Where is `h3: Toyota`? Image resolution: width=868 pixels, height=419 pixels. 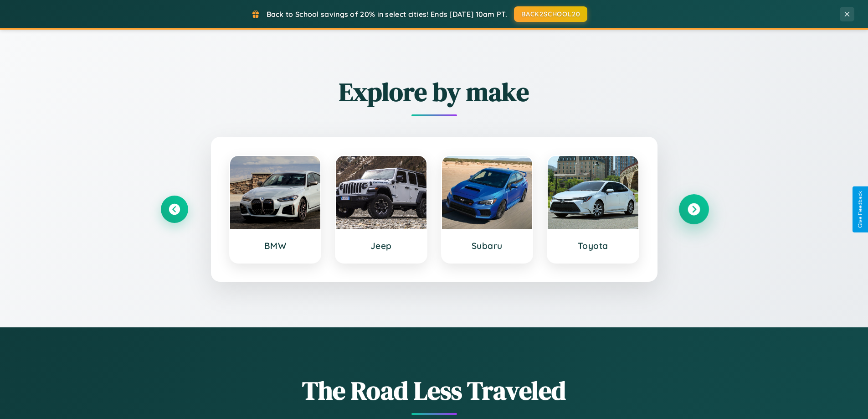
h3: Toyota is located at coordinates (593, 246).